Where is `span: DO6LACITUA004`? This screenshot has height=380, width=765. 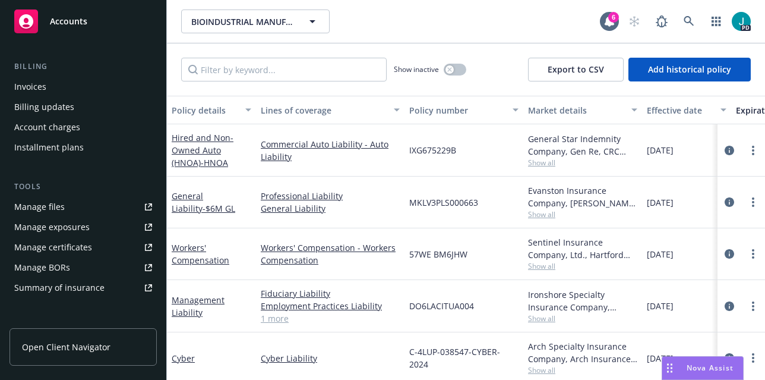
span: DO6LACITUA004 is located at coordinates (442, 305).